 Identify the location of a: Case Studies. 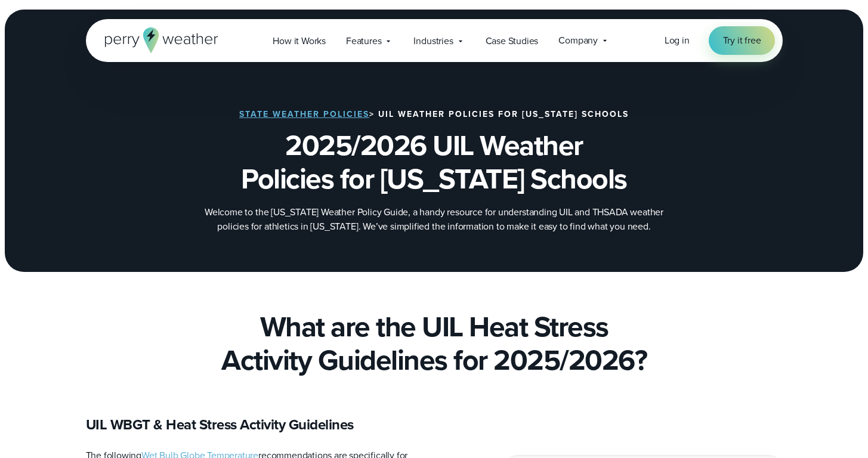
(512, 40).